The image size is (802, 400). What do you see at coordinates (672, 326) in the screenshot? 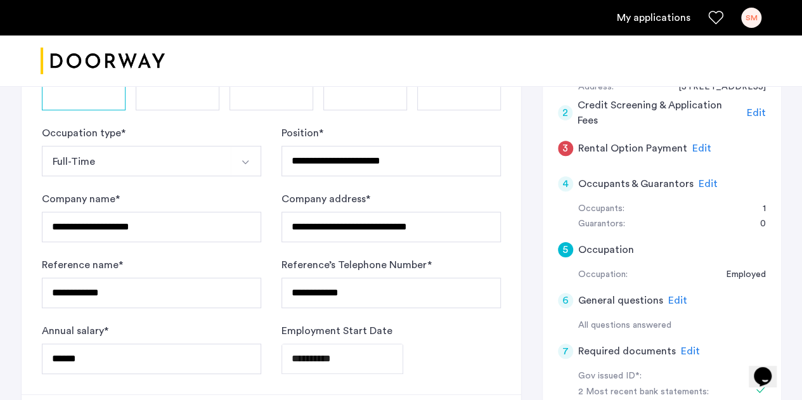
I see `div: All questions answered` at bounding box center [672, 326].